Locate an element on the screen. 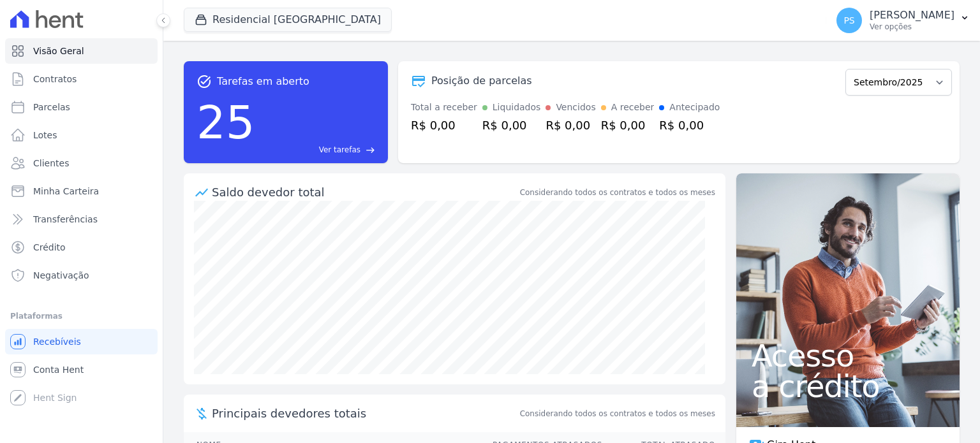 This screenshot has width=980, height=443. span: Considerando todos os contratos e todos os meses is located at coordinates (617, 414).